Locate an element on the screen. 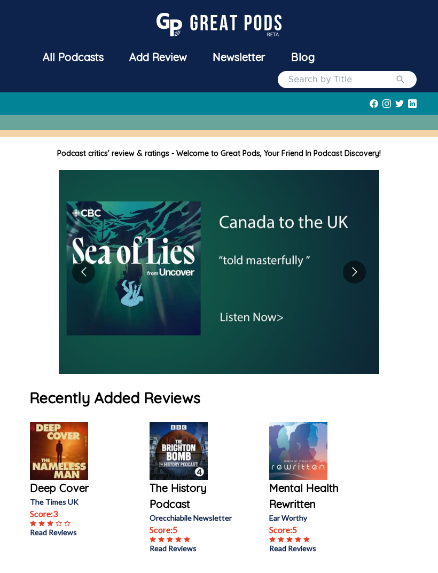 The height and width of the screenshot is (573, 438). h1: Recently Added Reviews is located at coordinates (219, 398).